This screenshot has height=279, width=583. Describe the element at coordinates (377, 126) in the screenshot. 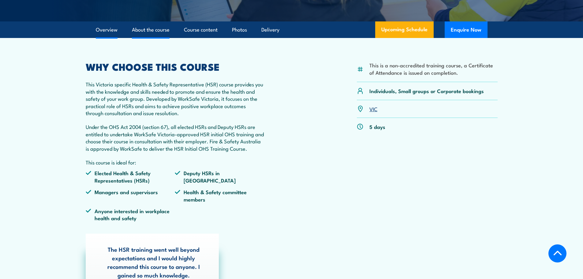

I see `p: 5 days` at that location.